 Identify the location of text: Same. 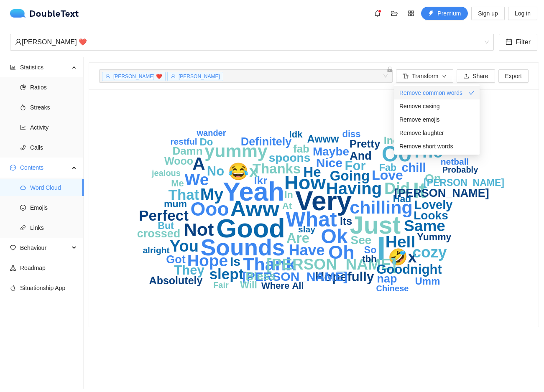
(424, 226).